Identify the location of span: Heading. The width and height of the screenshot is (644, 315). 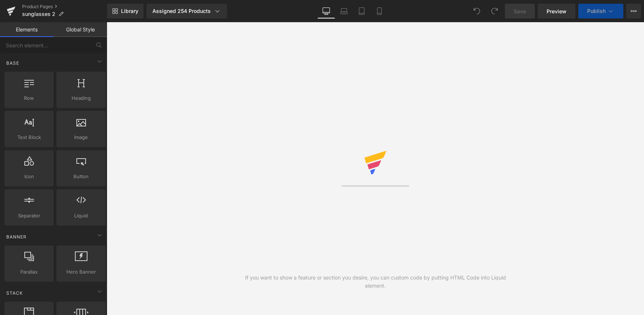
(81, 98).